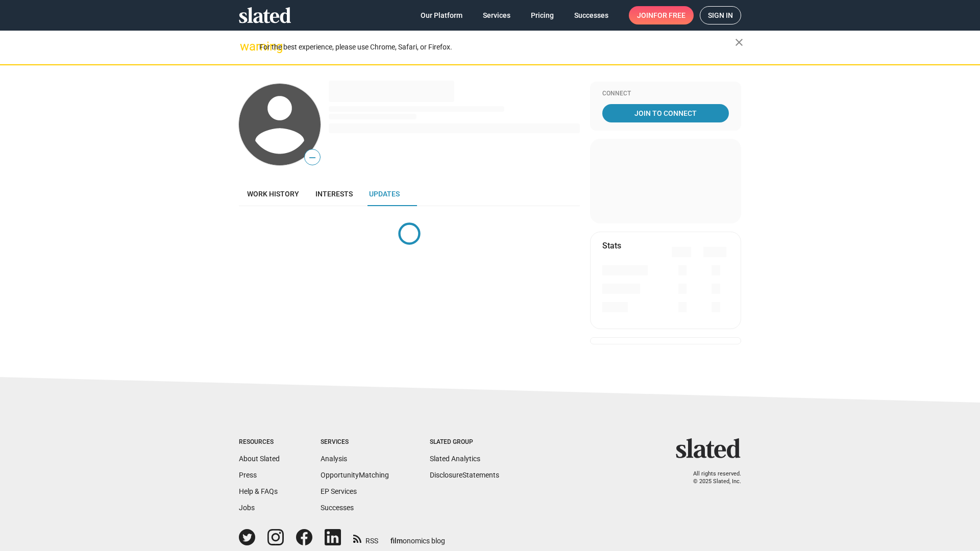 The height and width of the screenshot is (551, 980). What do you see at coordinates (354, 475) in the screenshot?
I see `a: OpportunityMatching` at bounding box center [354, 475].